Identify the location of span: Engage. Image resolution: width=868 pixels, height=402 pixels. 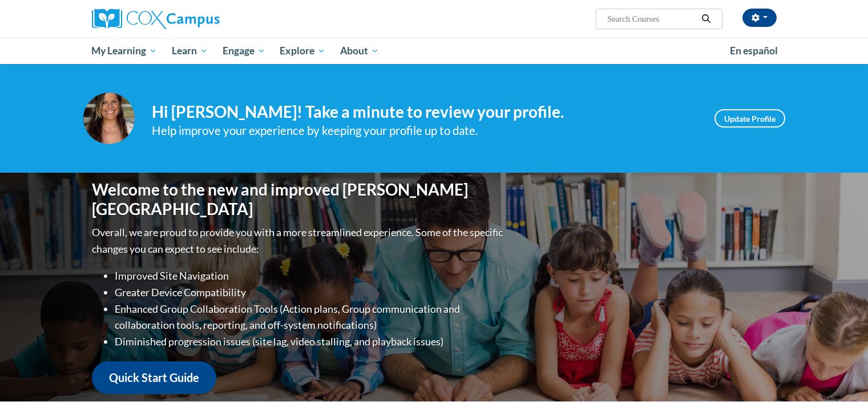
(244, 51).